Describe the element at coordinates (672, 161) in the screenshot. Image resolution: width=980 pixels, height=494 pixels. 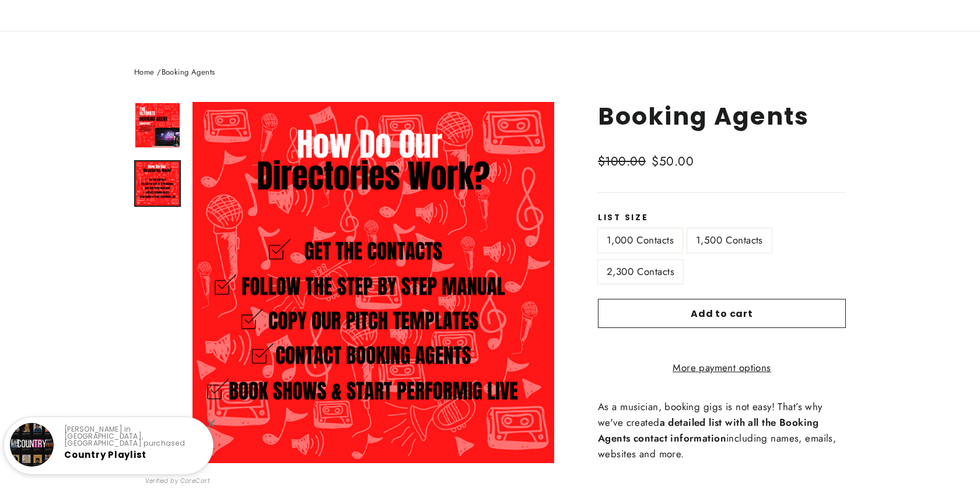
I see `span: $50.00` at that location.